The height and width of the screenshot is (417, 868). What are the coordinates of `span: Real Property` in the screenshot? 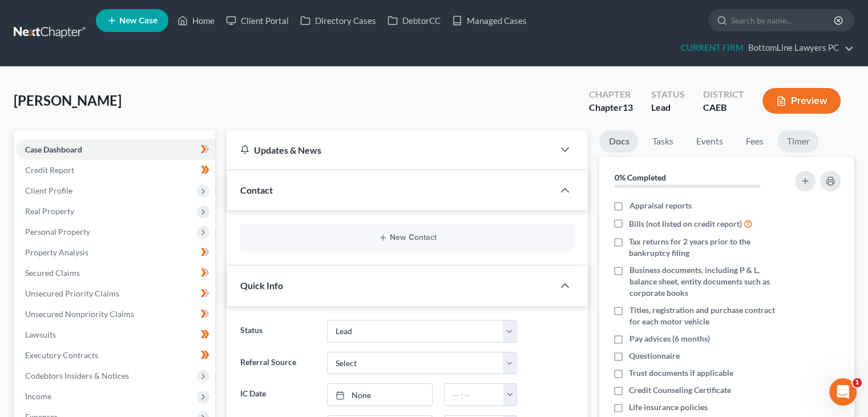 It's located at (50, 211).